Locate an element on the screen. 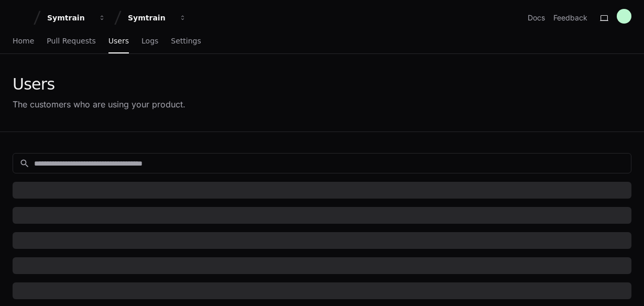  span: Logs is located at coordinates (150, 41).